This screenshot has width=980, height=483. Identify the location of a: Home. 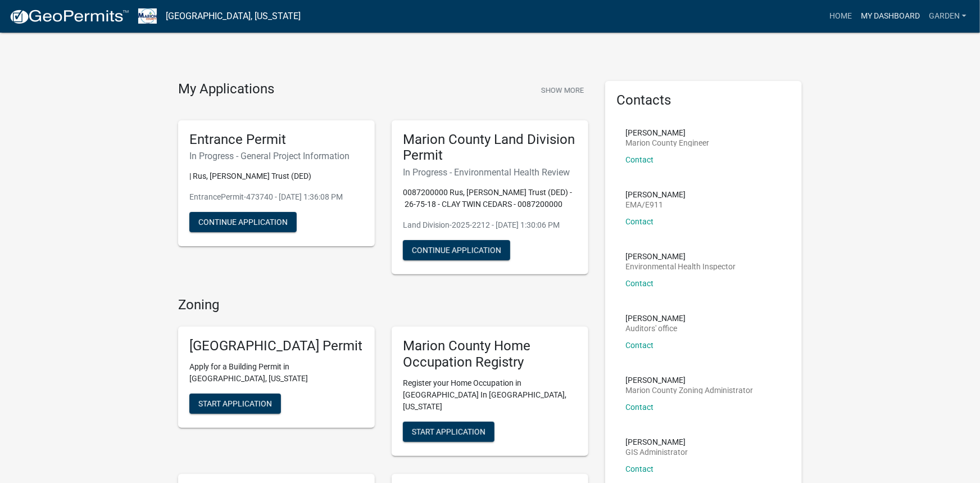
(840, 16).